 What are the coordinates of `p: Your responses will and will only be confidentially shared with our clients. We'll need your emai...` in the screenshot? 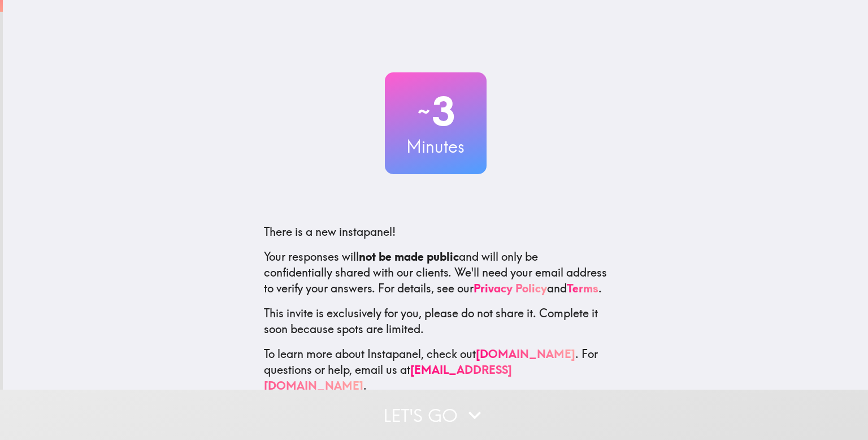 It's located at (436, 272).